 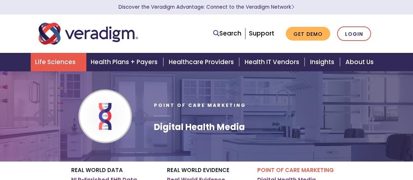 What do you see at coordinates (200, 105) in the screenshot?
I see `span: Point of Care Marketing` at bounding box center [200, 105].